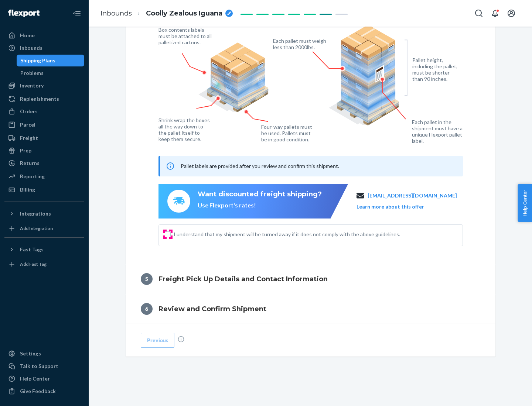 The image size is (532, 406). I want to click on a: Returns, so click(44, 163).